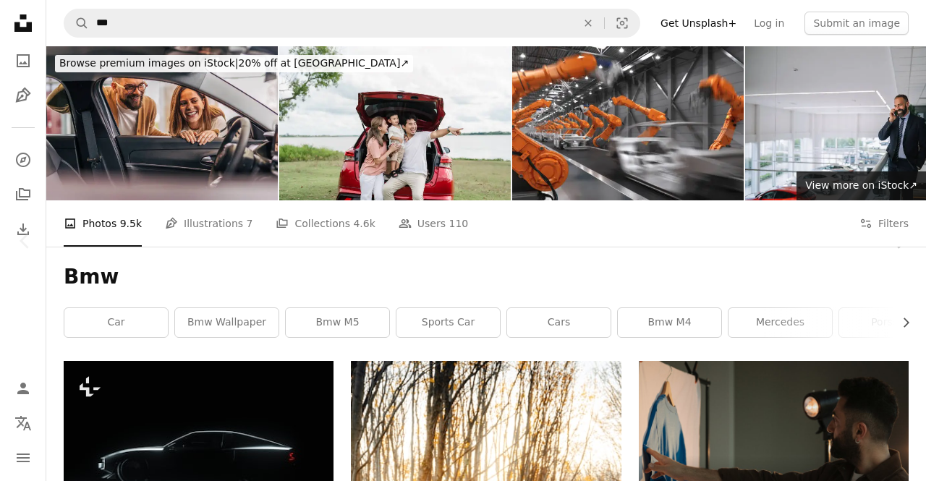 The height and width of the screenshot is (481, 926). What do you see at coordinates (23, 95) in the screenshot?
I see `a: Illustrations` at bounding box center [23, 95].